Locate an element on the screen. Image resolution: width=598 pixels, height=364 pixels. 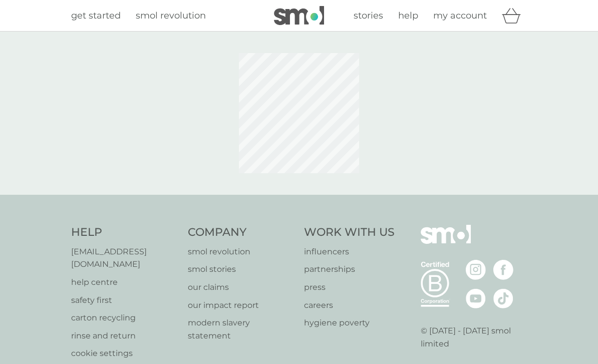
p: safety first is located at coordinates (124, 301).